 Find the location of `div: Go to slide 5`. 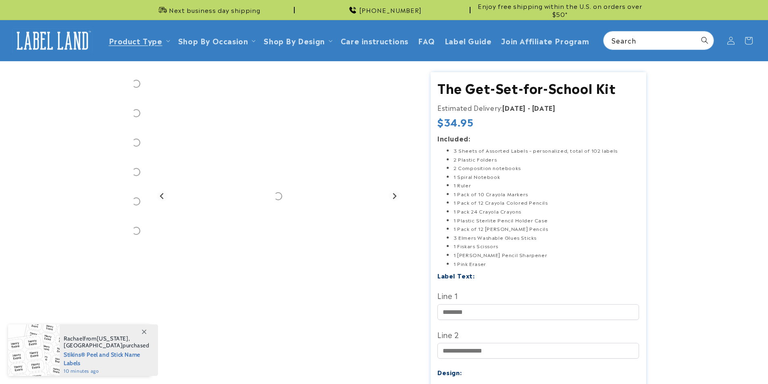

div: Go to slide 5 is located at coordinates (136, 172).